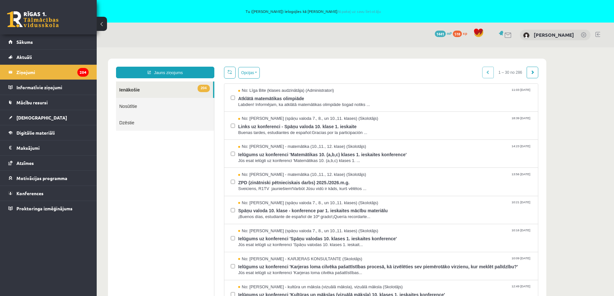  What do you see at coordinates (288, 246) in the screenshot?
I see `span: Ielūgums uz konferenci 'Kultūras un mākslas (vizuālā māksla) 10. klases 1. ieskaites konference'` at bounding box center [288, 246].